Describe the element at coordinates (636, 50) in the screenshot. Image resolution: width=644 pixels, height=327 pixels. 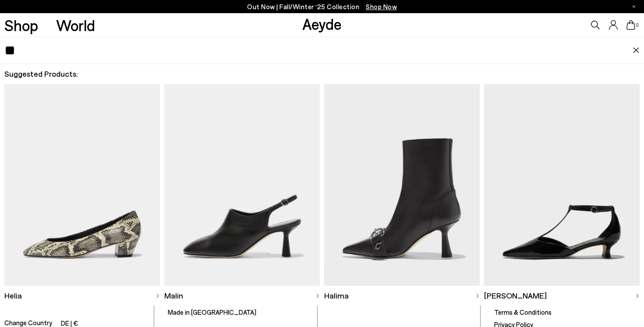
I see `img: close.svg` at that location.